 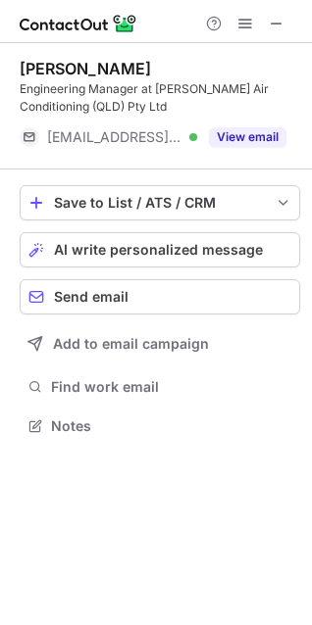 What do you see at coordinates (160, 387) in the screenshot?
I see `button: Find work email` at bounding box center [160, 387].